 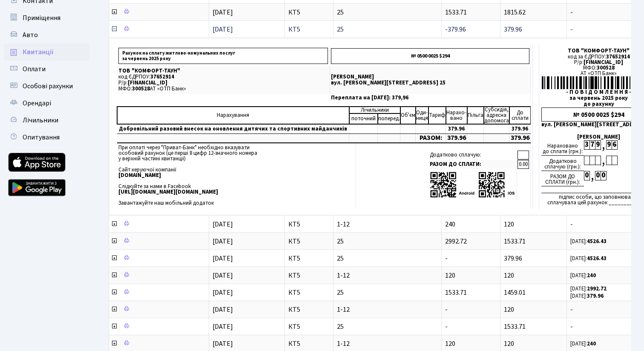 What do you see at coordinates (38, 52) in the screenshot?
I see `span: Квитанції` at bounding box center [38, 52].